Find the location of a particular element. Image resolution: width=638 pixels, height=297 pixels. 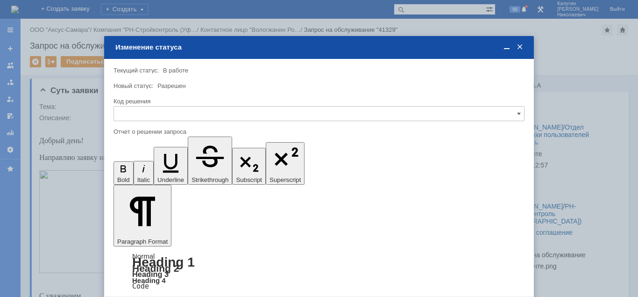

span: Разрешен is located at coordinates (171, 85).